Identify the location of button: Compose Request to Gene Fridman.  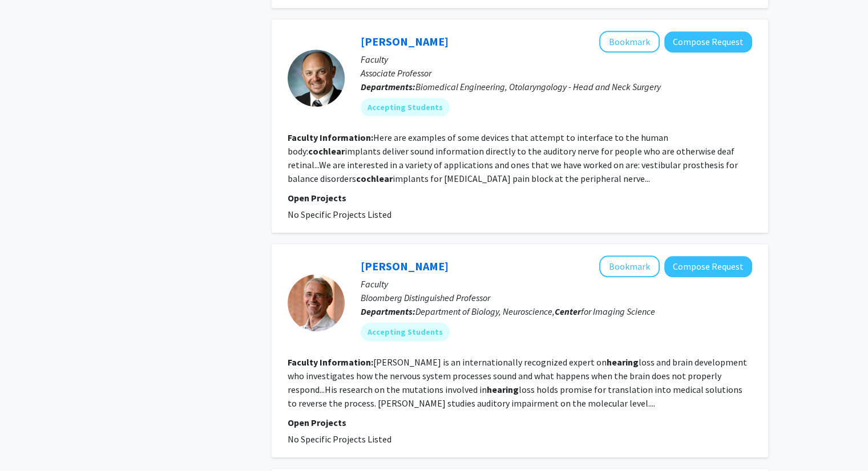
(709, 42).